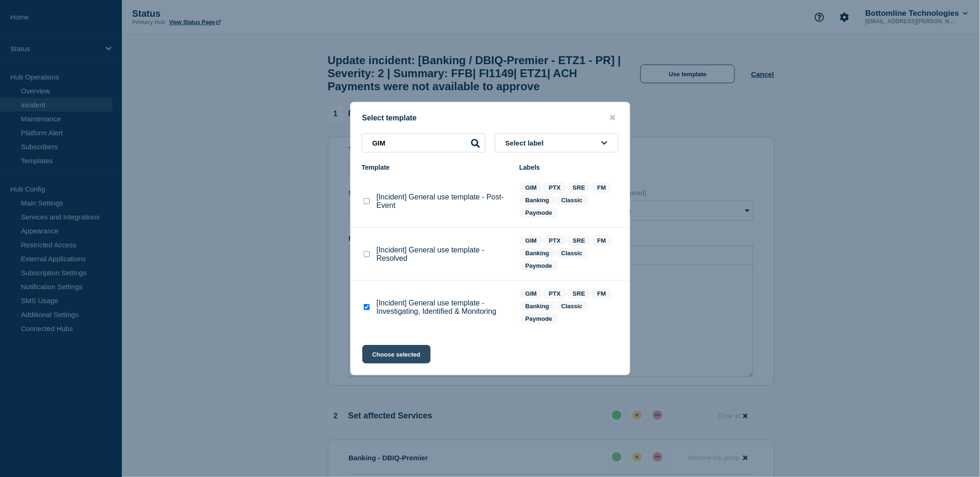  I want to click on p: [Incident] General use template - Resolved, so click(443, 254).